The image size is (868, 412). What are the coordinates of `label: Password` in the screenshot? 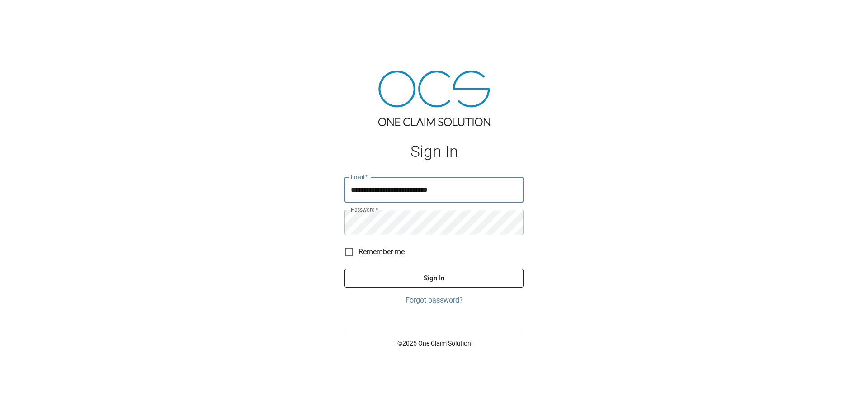 It's located at (364, 209).